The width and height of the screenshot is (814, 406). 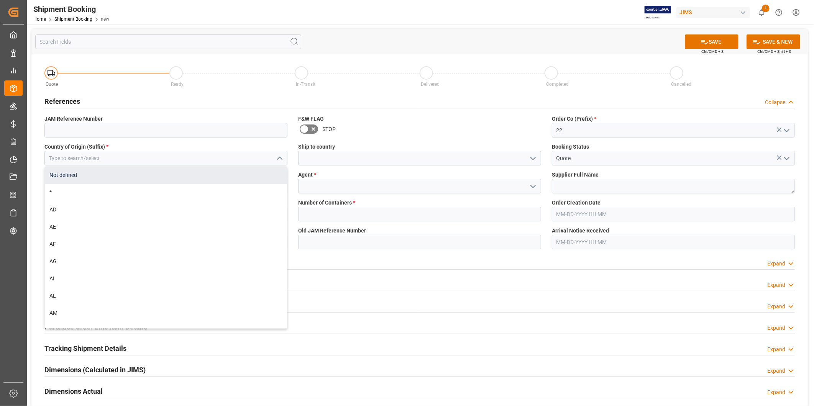 What do you see at coordinates (332, 231) in the screenshot?
I see `span: Old JAM Reference Number` at bounding box center [332, 231].